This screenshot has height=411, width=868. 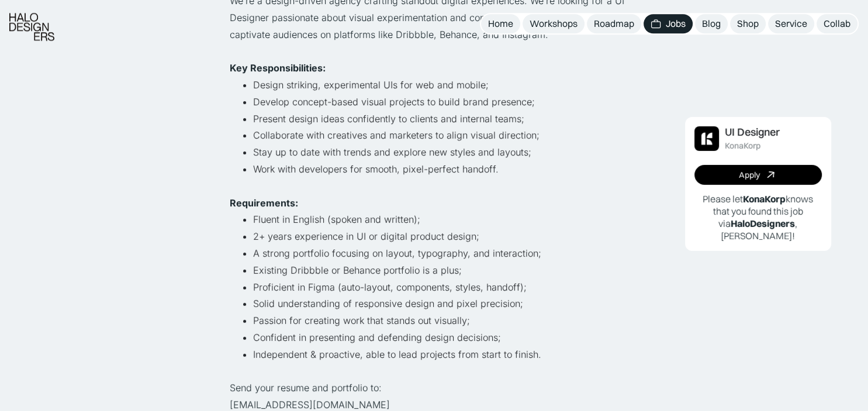 What do you see at coordinates (747, 23) in the screenshot?
I see `div: Shop` at bounding box center [747, 23].